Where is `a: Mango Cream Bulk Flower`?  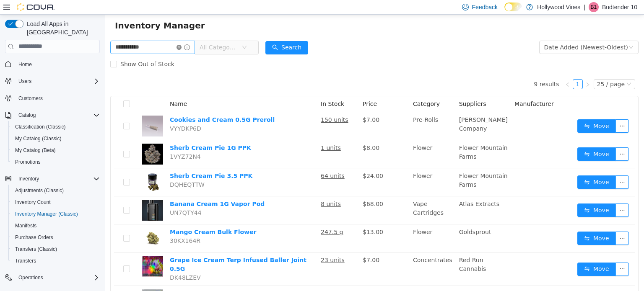
a: Mango Cream Bulk Flower is located at coordinates (108, 217).